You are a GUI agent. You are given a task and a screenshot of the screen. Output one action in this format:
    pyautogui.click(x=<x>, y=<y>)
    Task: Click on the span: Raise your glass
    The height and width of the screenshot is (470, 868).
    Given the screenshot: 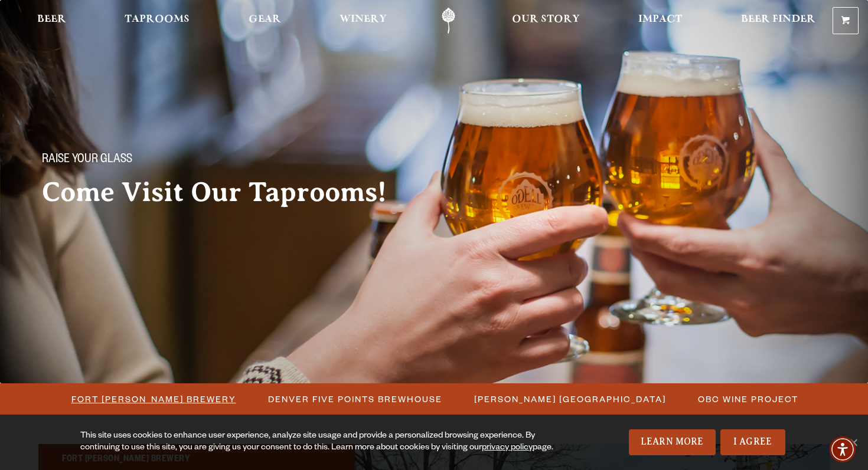 What is the action you would take?
    pyautogui.click(x=87, y=160)
    